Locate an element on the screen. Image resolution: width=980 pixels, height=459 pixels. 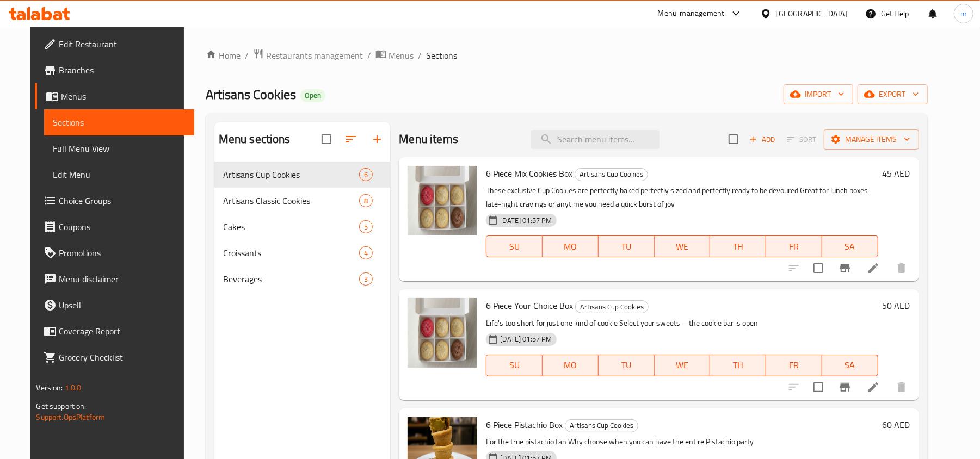
span: Get support on: is located at coordinates (61, 406).